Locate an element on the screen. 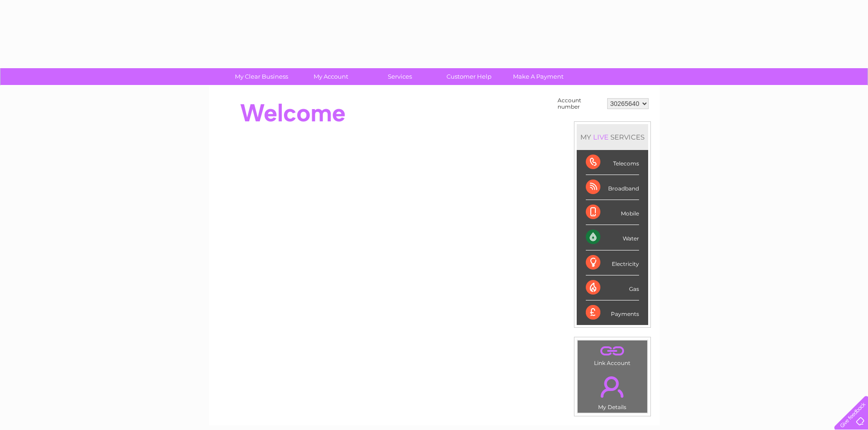 This screenshot has height=430, width=868. td: My Details is located at coordinates (612, 391).